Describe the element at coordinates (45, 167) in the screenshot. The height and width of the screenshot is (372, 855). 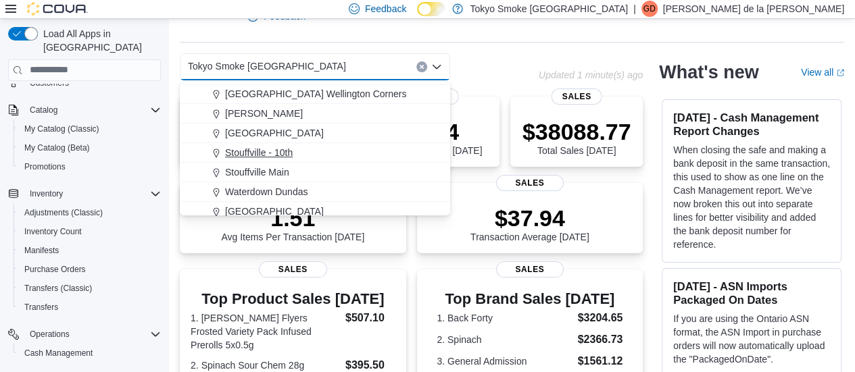
I see `a: Promotions` at that location.